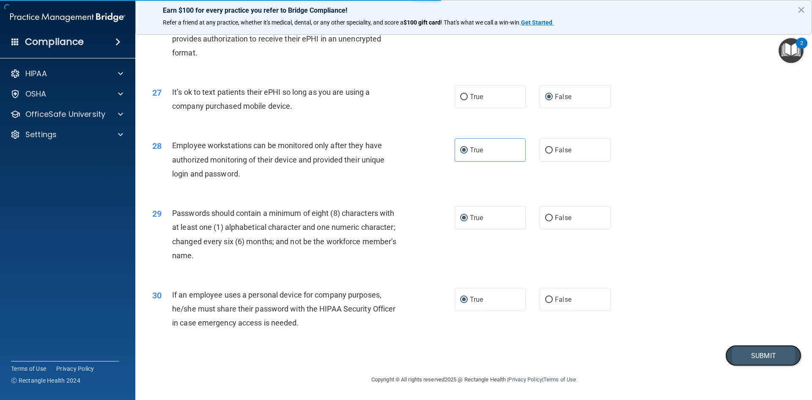 The image size is (812, 400). Describe the element at coordinates (474, 10) in the screenshot. I see `p: Earn $100 for every practice you refer to Bridge Compliance!` at that location.